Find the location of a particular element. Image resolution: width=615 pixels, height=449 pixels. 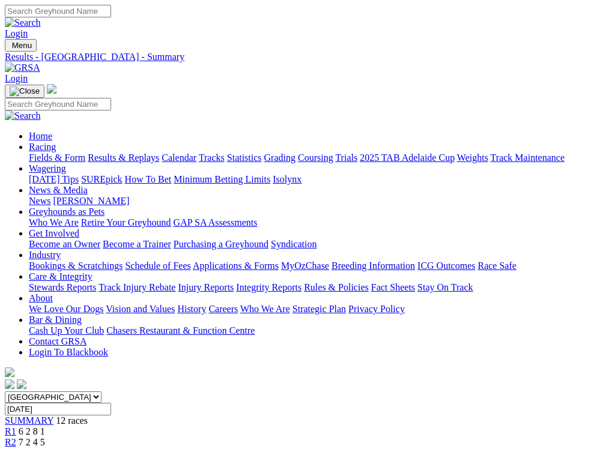

a: Bookings & Scratchings is located at coordinates (76, 266).